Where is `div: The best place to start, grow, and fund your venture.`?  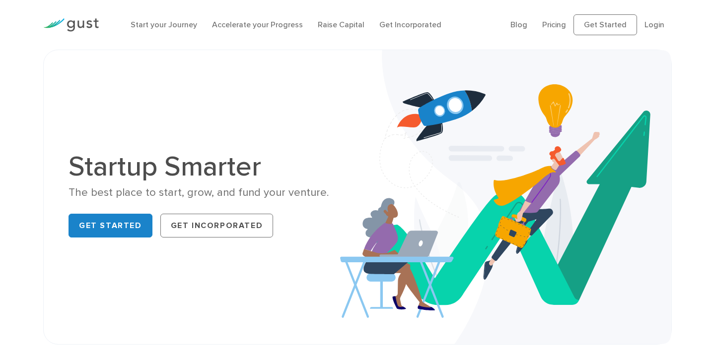 div: The best place to start, grow, and fund your venture. is located at coordinates (209, 193).